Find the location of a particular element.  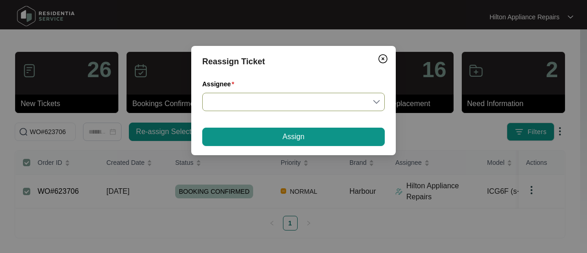

div: Reassign Ticket is located at coordinates (294, 61).